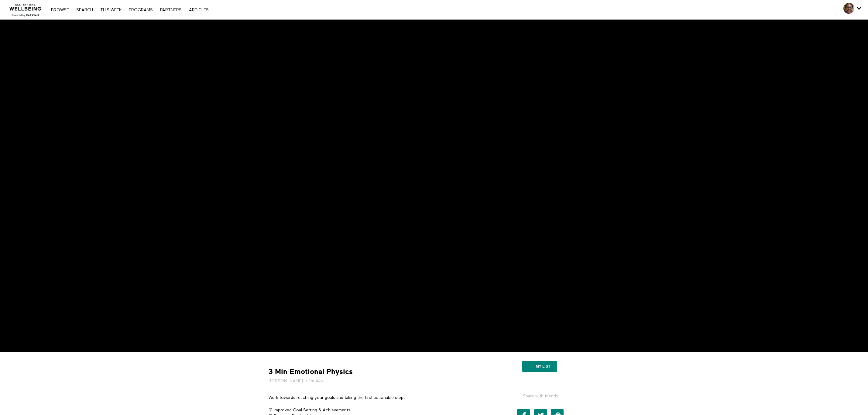 This screenshot has height=415, width=868. Describe the element at coordinates (140, 10) in the screenshot. I see `a: PROGRAMS` at that location.